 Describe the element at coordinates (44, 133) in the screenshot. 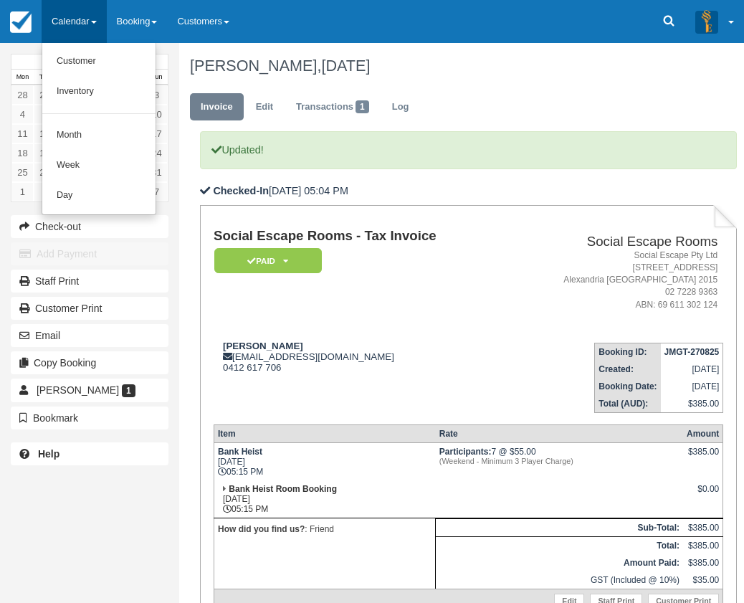

I see `a: 12` at that location.